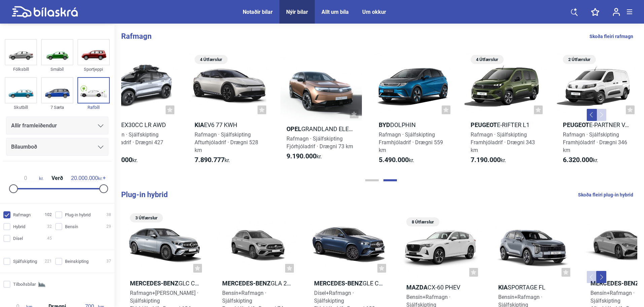 This screenshot has height=307, width=644. What do you see at coordinates (611, 36) in the screenshot?
I see `a: Skoða fleiri rafmagn` at bounding box center [611, 36].